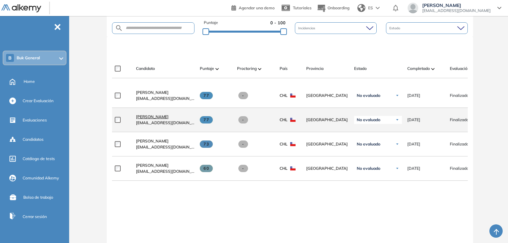  Describe the element at coordinates (315, 68) in the screenshot. I see `span: Provincia` at that location.